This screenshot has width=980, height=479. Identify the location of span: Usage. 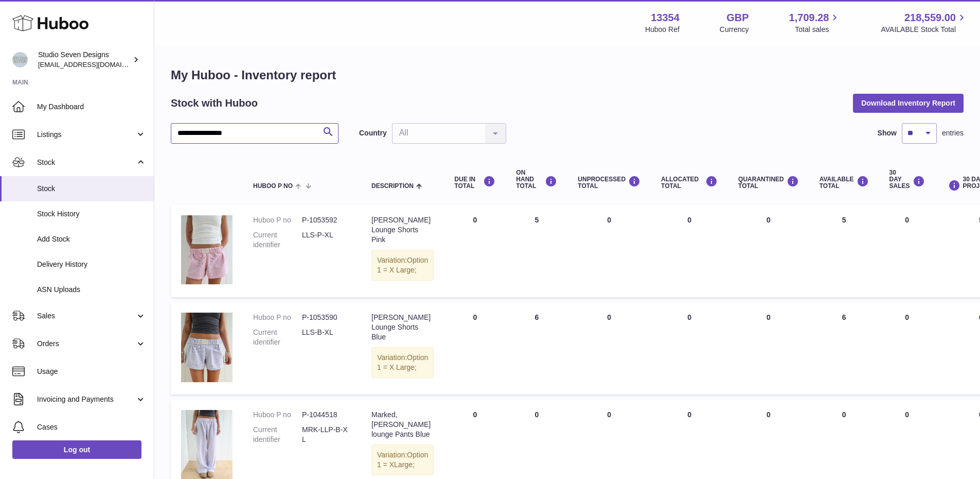
(91, 371).